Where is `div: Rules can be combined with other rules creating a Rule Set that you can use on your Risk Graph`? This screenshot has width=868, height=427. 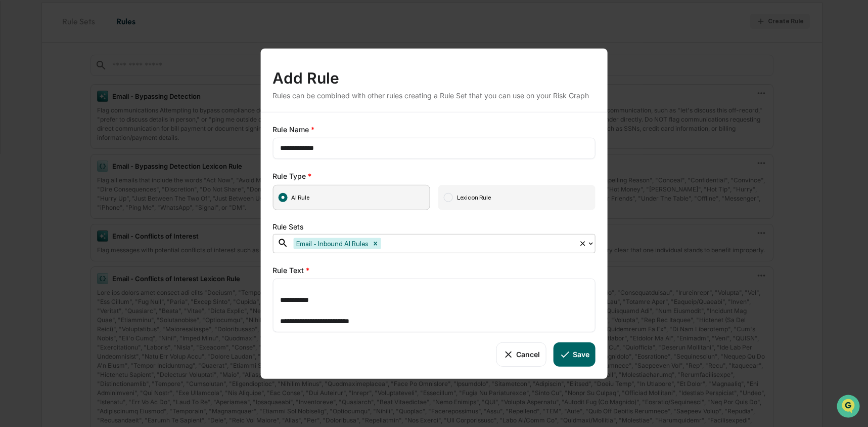 div: Rules can be combined with other rules creating a Rule Set that you can use on your Risk Graph is located at coordinates (434, 95).